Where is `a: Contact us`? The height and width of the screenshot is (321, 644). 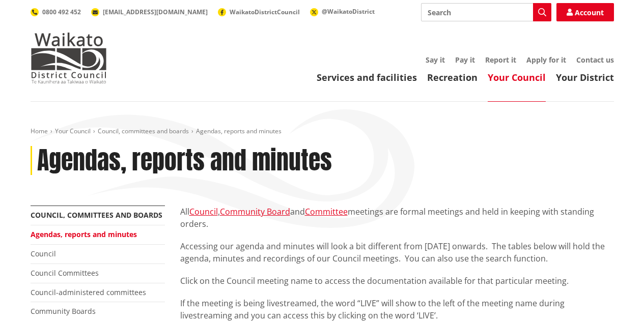 a: Contact us is located at coordinates (595, 60).